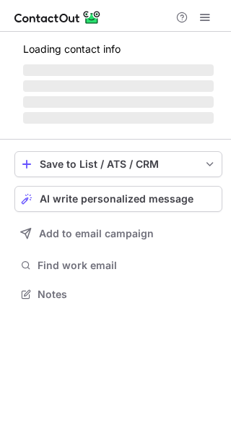 The height and width of the screenshot is (434, 231). Describe the element at coordinates (119, 164) in the screenshot. I see `button: save-profile-one-click` at that location.